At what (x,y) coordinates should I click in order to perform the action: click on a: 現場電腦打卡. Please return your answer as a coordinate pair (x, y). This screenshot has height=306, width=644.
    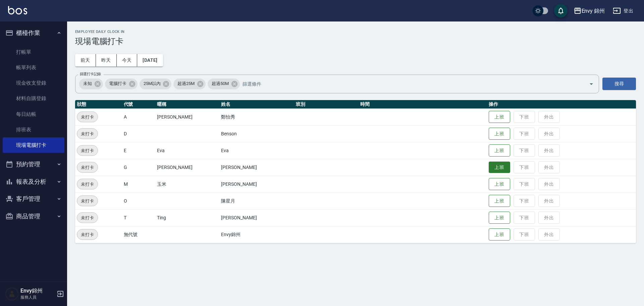
    Looking at the image, I should click on (33, 145).